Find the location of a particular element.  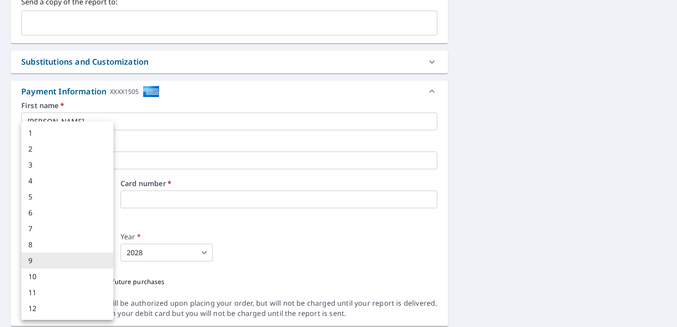

li: 1 is located at coordinates (67, 133).